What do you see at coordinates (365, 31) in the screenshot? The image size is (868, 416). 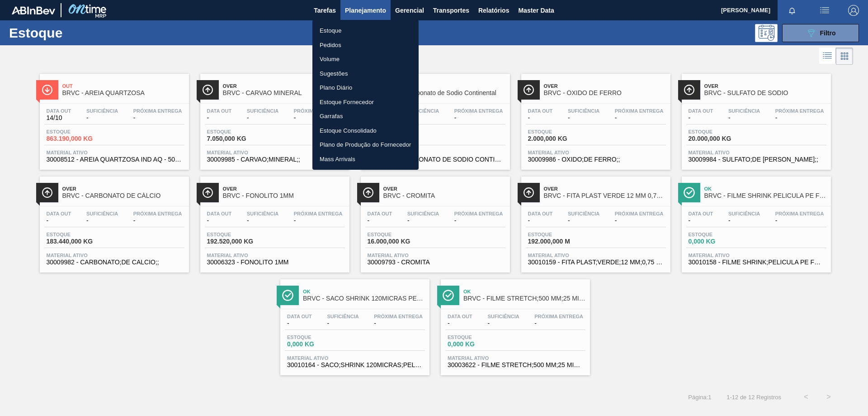 I see `a: Estoque` at bounding box center [365, 31].